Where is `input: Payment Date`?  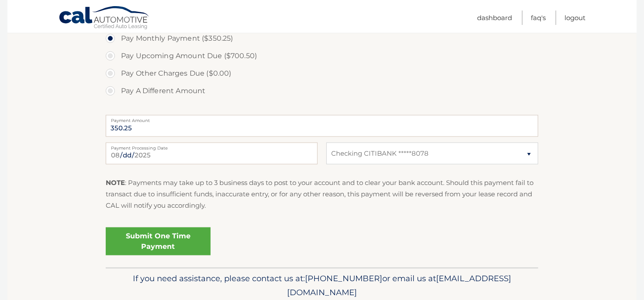 input: Payment Date is located at coordinates (211, 154).